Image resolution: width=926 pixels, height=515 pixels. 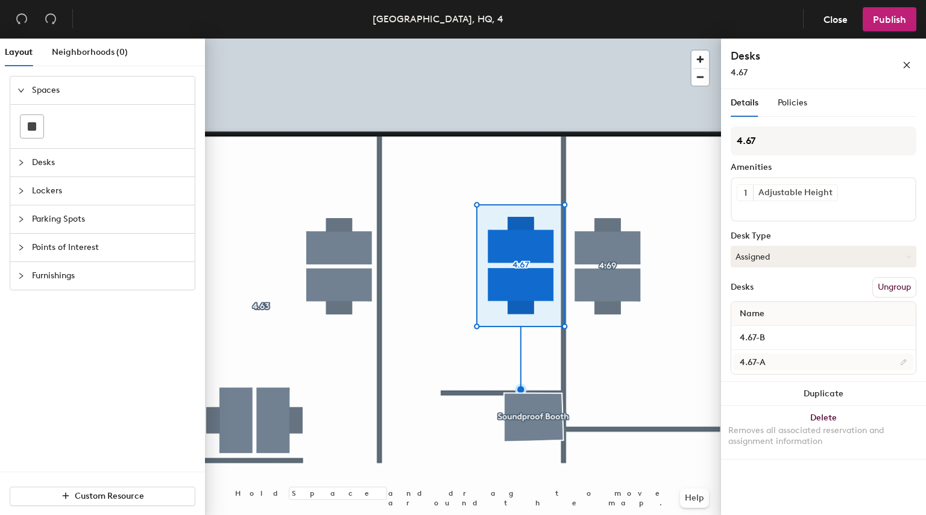 What do you see at coordinates (752, 314) in the screenshot?
I see `span: Name` at bounding box center [752, 314].